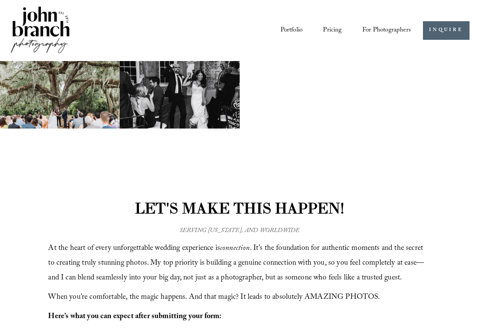  I want to click on strong: LET'S MAKE THIS HAPPEN!, so click(239, 208).